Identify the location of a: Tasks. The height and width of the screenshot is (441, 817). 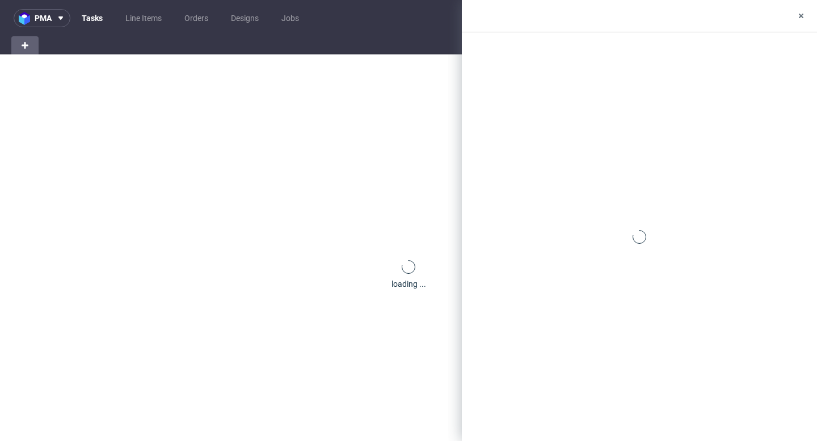
(92, 18).